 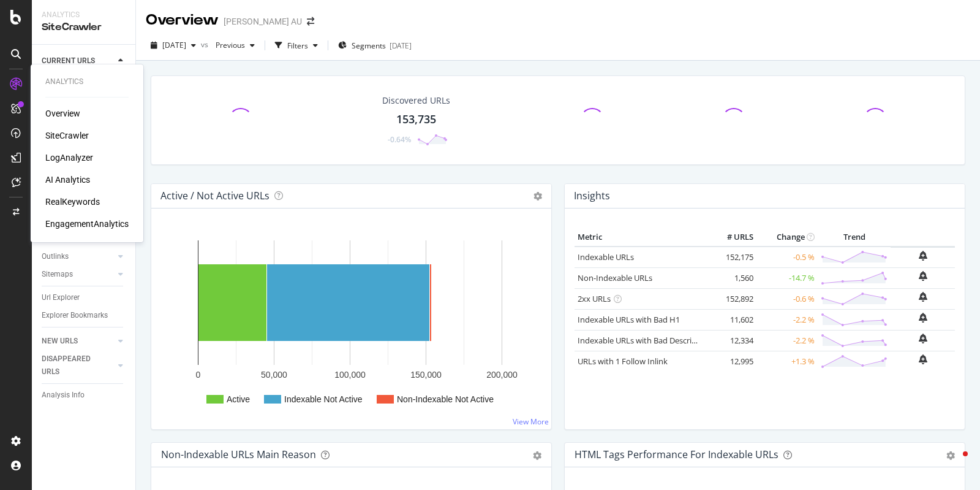 What do you see at coordinates (78, 274) in the screenshot?
I see `a: Sitemaps` at bounding box center [78, 274].